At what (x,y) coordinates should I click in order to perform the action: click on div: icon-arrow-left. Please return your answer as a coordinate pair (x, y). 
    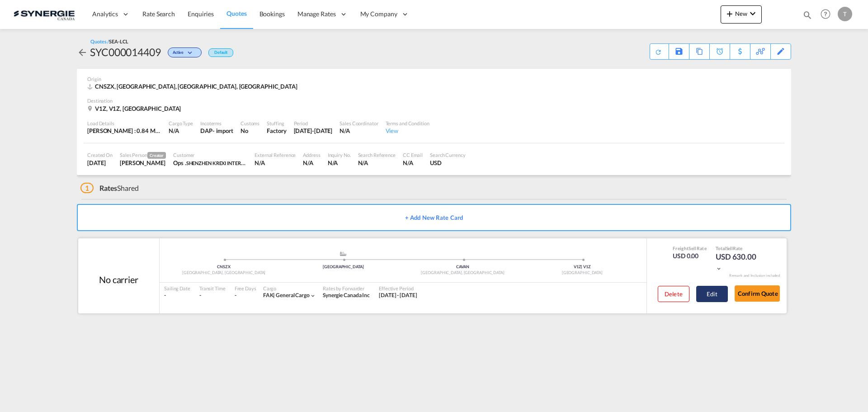
    Looking at the image, I should click on (83, 52).